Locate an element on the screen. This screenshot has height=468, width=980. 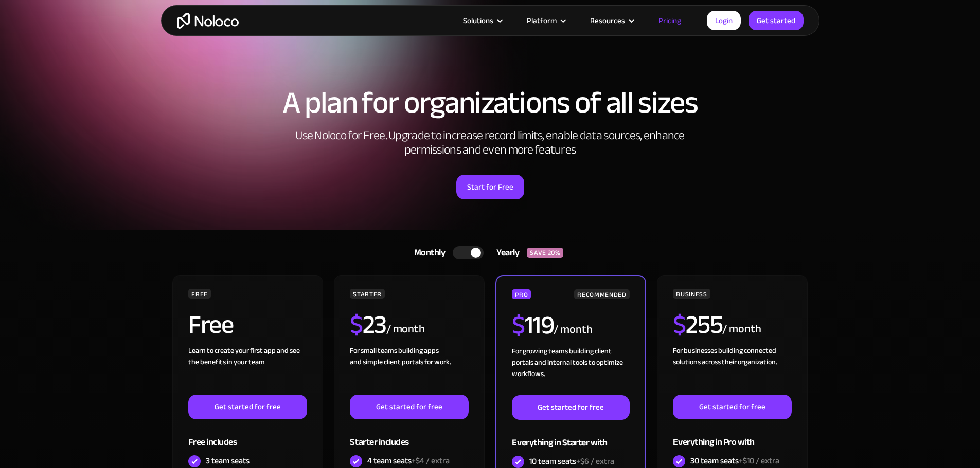
h2: 255 is located at coordinates (698, 325).